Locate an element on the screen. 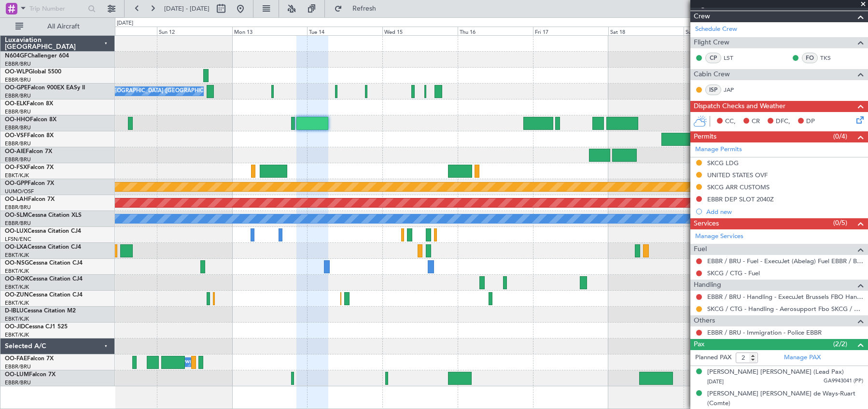  span: Others is located at coordinates (705, 321).